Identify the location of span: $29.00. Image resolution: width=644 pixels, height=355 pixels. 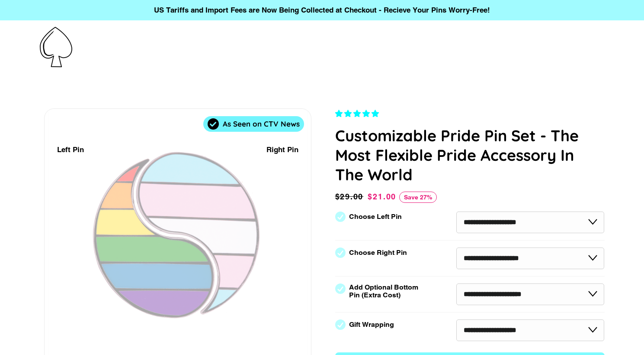
(351, 196).